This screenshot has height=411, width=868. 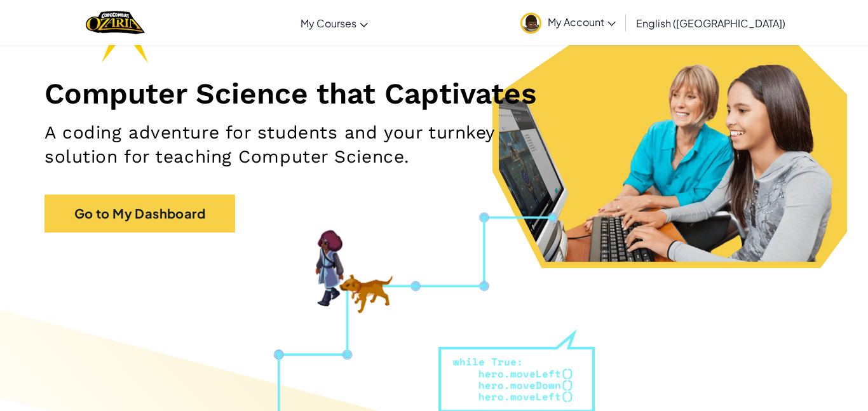 What do you see at coordinates (115, 23) in the screenshot?
I see `img: Home` at bounding box center [115, 23].